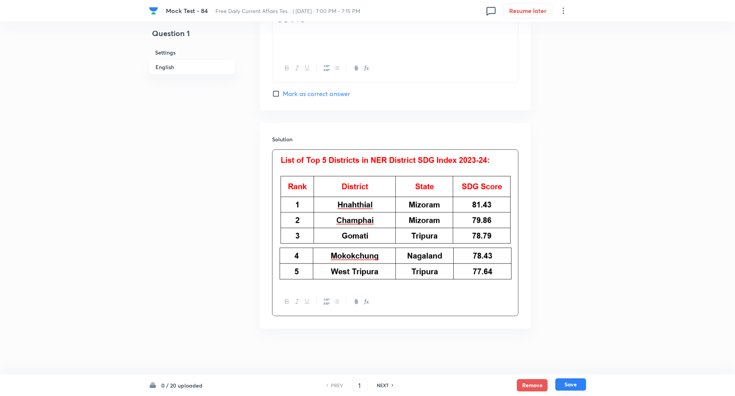  I want to click on img: Company Logo, so click(153, 11).